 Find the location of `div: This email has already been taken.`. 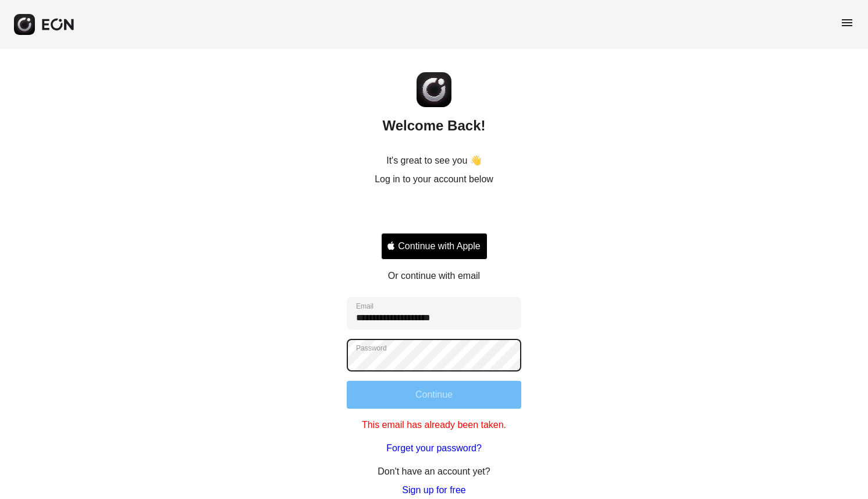

div: This email has already been taken. is located at coordinates (434, 423).